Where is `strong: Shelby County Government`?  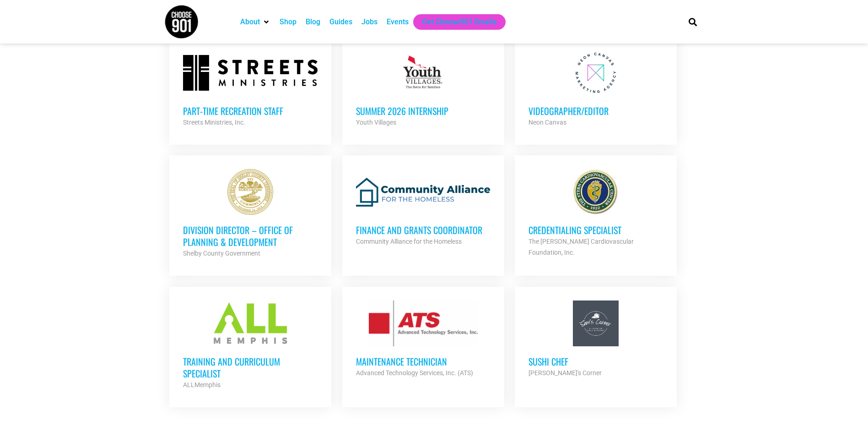 strong: Shelby County Government is located at coordinates (222, 253).